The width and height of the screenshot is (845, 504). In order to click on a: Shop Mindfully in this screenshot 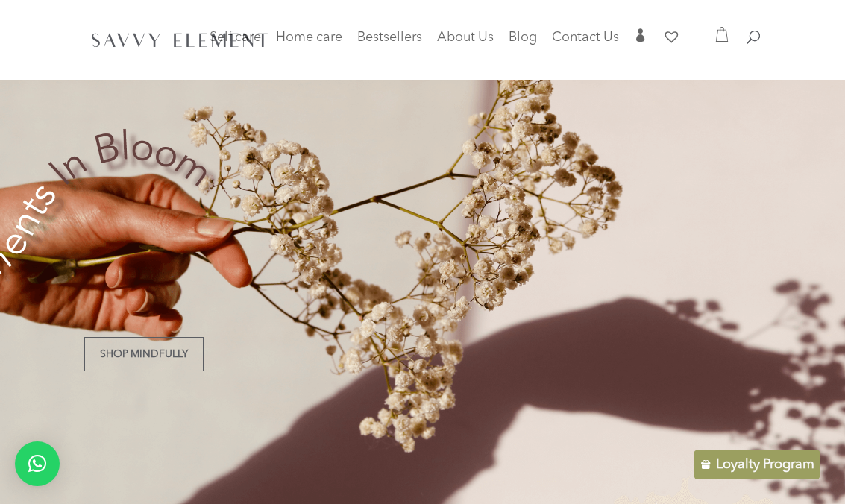, I will do `click(144, 354)`.